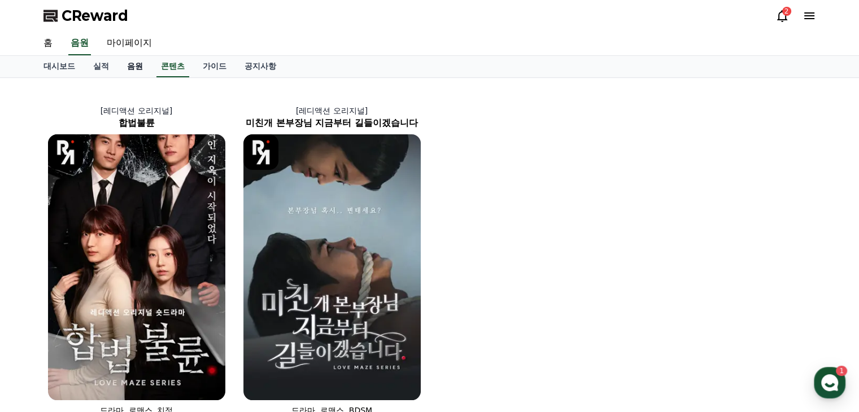  What do you see at coordinates (137, 123) in the screenshot?
I see `h2: 합법불륜` at bounding box center [137, 123].